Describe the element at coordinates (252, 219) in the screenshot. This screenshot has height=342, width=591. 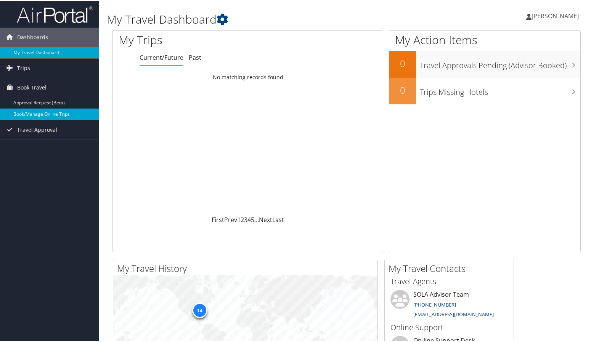
I see `a: 5` at that location.